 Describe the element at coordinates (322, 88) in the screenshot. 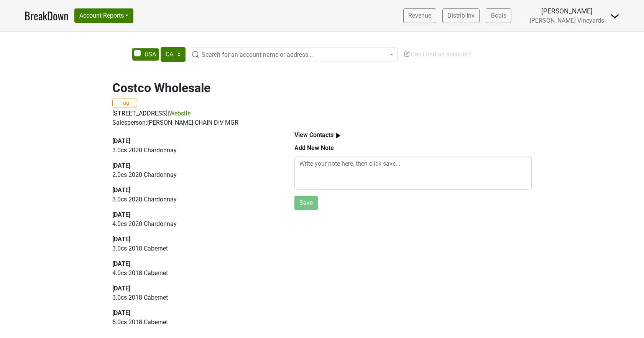

I see `h2: Costco Wholesale` at that location.